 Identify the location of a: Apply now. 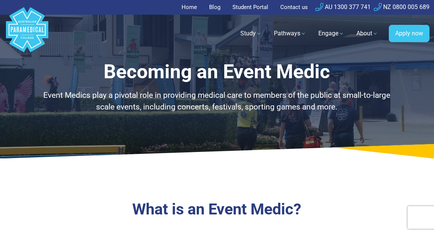
(409, 34).